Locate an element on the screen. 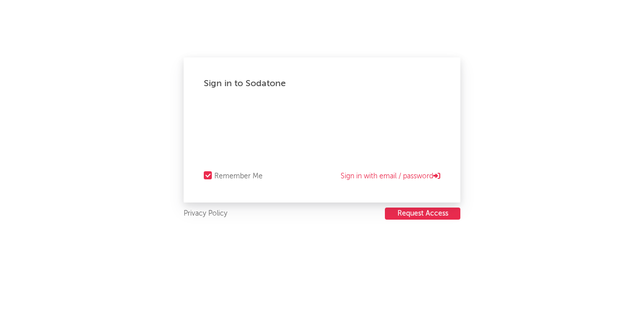 The width and height of the screenshot is (644, 335). a: Sign in with email / password is located at coordinates (391, 176).